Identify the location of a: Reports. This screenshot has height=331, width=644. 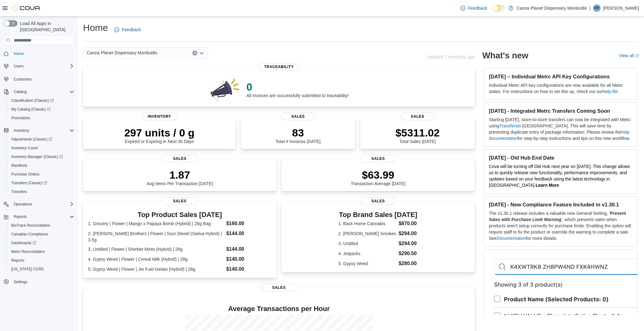
(18, 261).